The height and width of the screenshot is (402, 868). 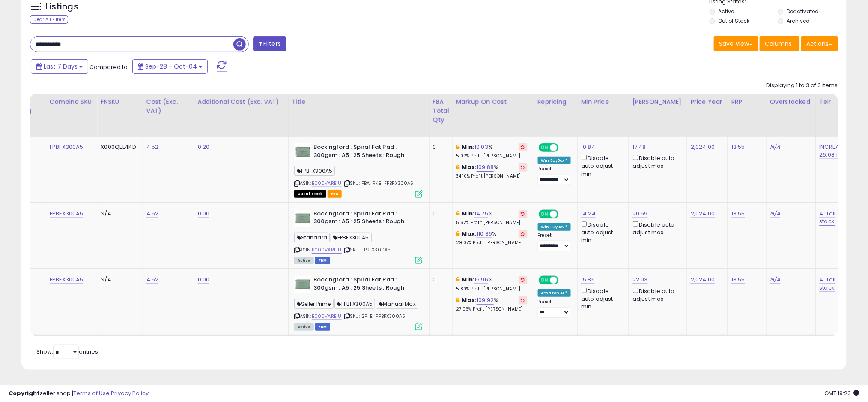 I want to click on div: seller snap | |, so click(x=78, y=393).